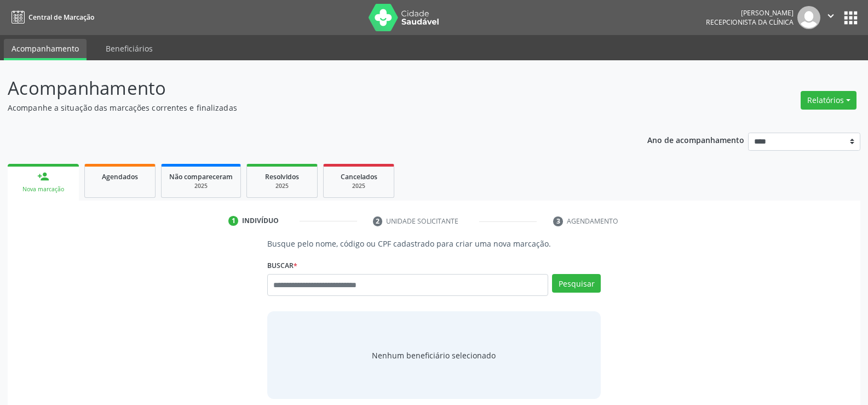  Describe the element at coordinates (851, 17) in the screenshot. I see `button: apps` at that location.